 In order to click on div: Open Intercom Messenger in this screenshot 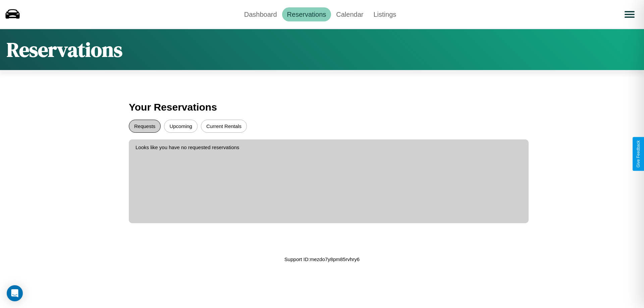, I will do `click(15, 294)`.